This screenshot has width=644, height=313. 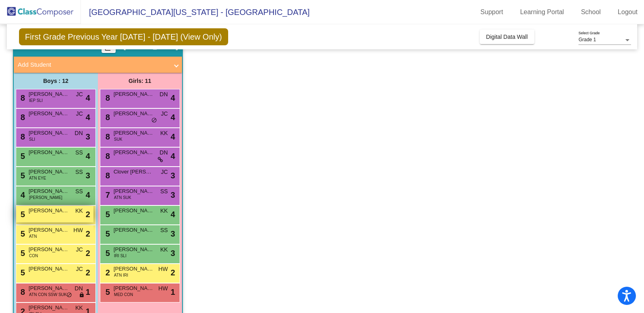 What do you see at coordinates (507, 37) in the screenshot?
I see `button: Digital Data Wall` at bounding box center [507, 37].